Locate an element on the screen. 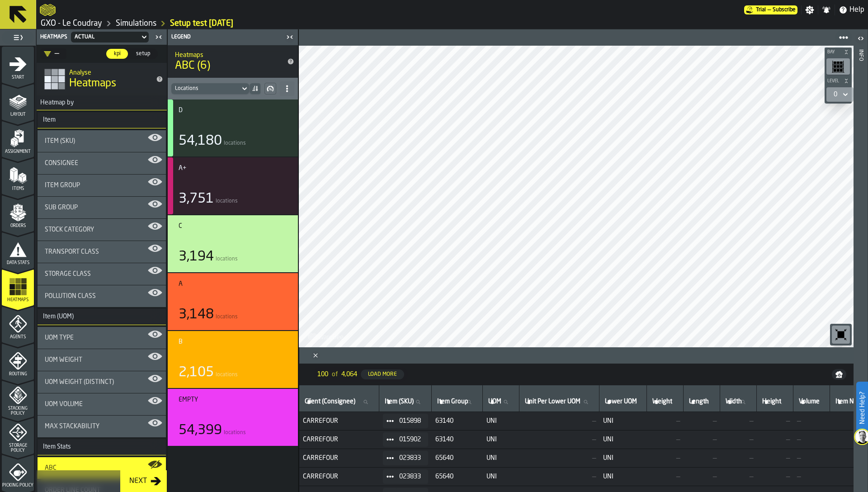 The image size is (868, 492). label: button-switch-multi-kpi is located at coordinates (117, 54).